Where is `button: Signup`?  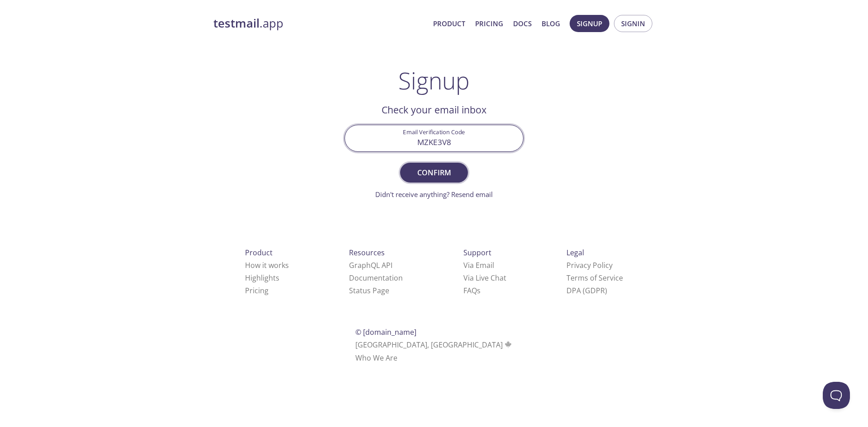
button: Signup is located at coordinates (589, 24).